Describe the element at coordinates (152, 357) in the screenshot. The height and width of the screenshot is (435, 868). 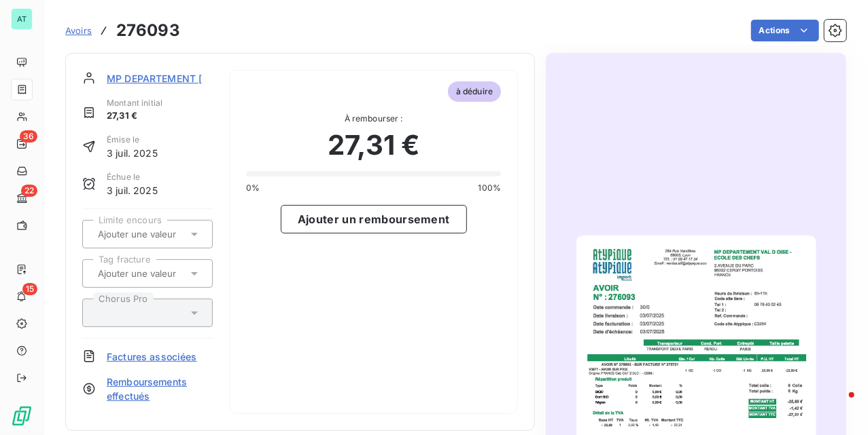
I see `span: Factures associées` at that location.